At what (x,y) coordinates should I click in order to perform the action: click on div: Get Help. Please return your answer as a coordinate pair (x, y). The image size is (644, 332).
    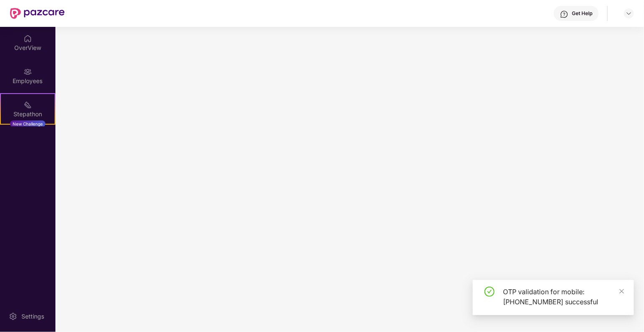
    Looking at the image, I should click on (582, 13).